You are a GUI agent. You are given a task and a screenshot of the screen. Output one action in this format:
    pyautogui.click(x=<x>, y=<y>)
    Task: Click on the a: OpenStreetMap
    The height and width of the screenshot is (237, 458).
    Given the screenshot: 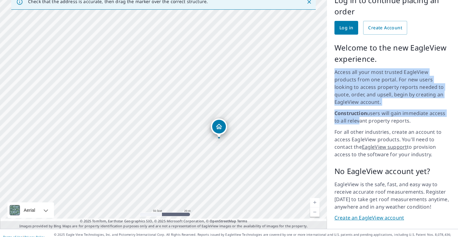 What is the action you would take?
    pyautogui.click(x=223, y=221)
    